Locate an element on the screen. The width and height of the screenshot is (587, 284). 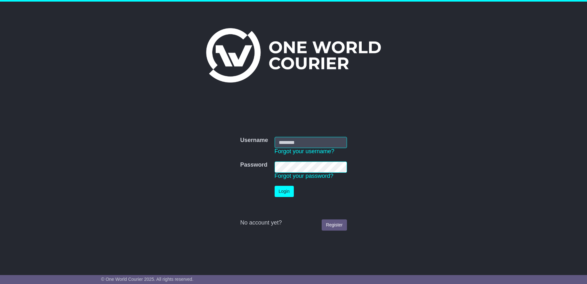
div: No account yet? is located at coordinates (293, 223).